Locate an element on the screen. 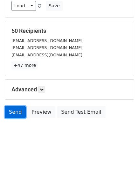 The width and height of the screenshot is (139, 171). a: Preview is located at coordinates (41, 112).